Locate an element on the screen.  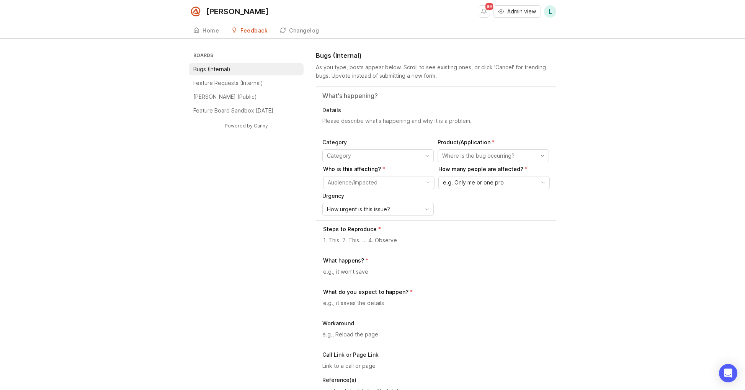
p: Product/Application is located at coordinates (493, 142).